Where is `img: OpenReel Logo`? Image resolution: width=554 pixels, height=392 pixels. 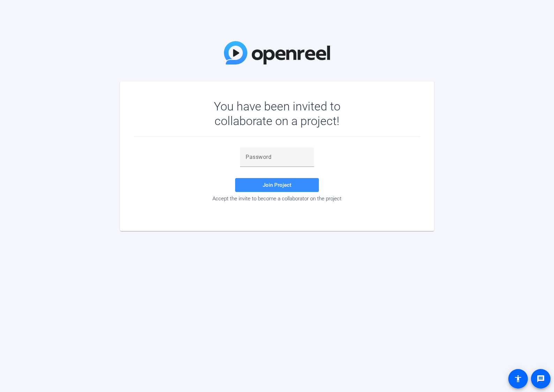
img: OpenReel Logo is located at coordinates (277, 53).